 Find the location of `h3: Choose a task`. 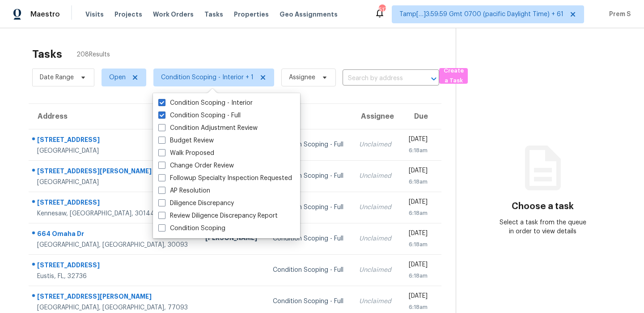

h3: Choose a task is located at coordinates (543, 206).